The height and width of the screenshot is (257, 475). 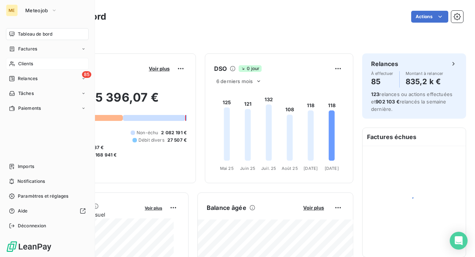 I want to click on h6: DSO, so click(x=221, y=69).